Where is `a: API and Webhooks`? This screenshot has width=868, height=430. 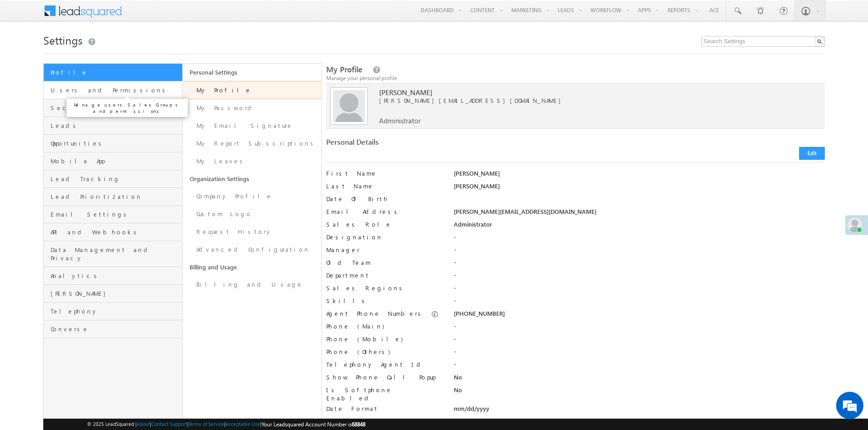
a: API and Webhooks is located at coordinates (113, 232).